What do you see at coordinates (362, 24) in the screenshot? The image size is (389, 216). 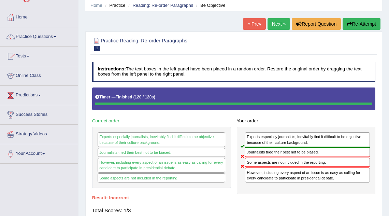 I see `button: Re-Attempt` at bounding box center [362, 24].